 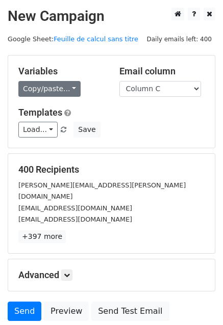 I want to click on h5: Advanced, so click(x=111, y=275).